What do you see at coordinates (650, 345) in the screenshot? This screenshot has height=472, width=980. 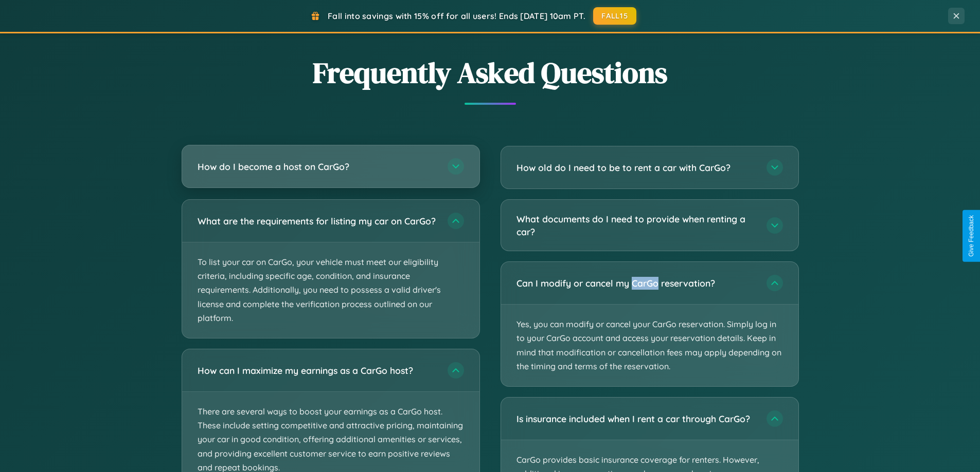 I see `p: Yes, you can modify or cancel your CarGo reservation. Simply log in to your CarGo account and acc...` at bounding box center [650, 345].